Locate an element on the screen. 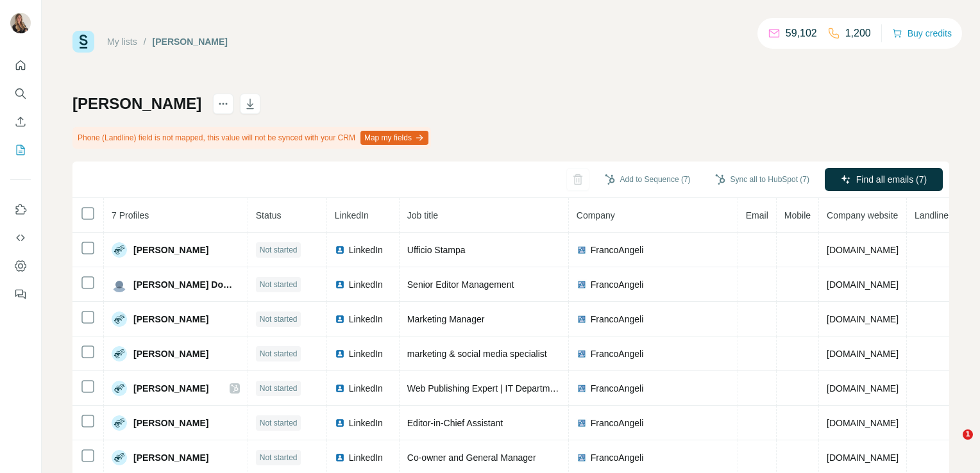 The image size is (980, 473). button: Use Surfe on LinkedIn is located at coordinates (20, 210).